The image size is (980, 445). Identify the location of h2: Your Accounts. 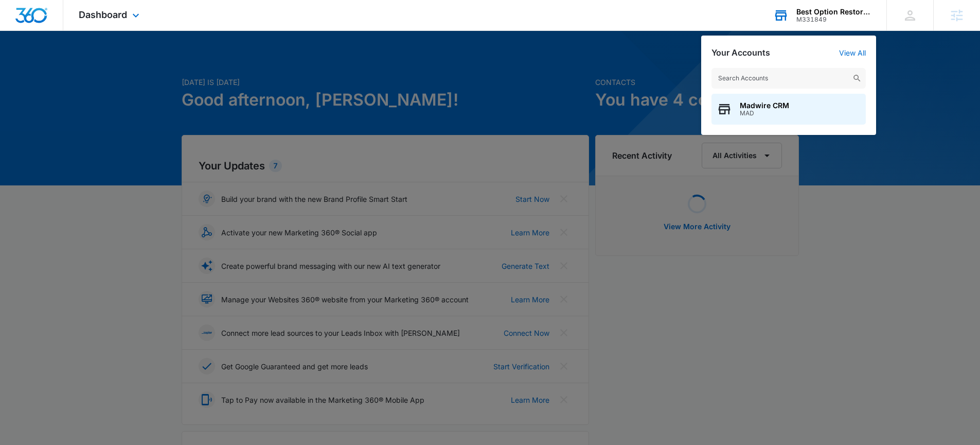
(741, 52).